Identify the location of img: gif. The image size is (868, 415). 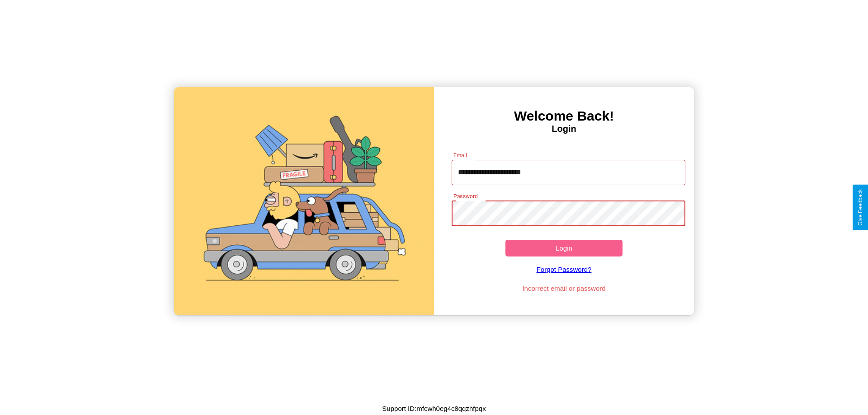
(304, 201).